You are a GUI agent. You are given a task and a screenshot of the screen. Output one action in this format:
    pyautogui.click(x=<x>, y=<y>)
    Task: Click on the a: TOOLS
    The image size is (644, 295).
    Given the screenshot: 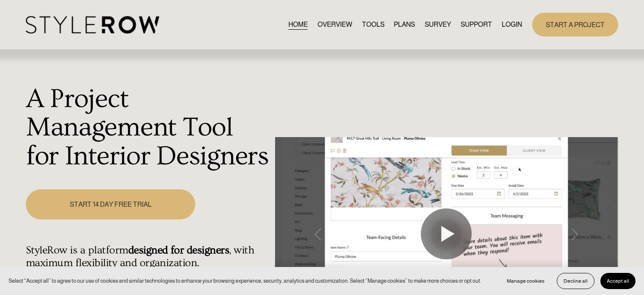 What is the action you would take?
    pyautogui.click(x=373, y=24)
    